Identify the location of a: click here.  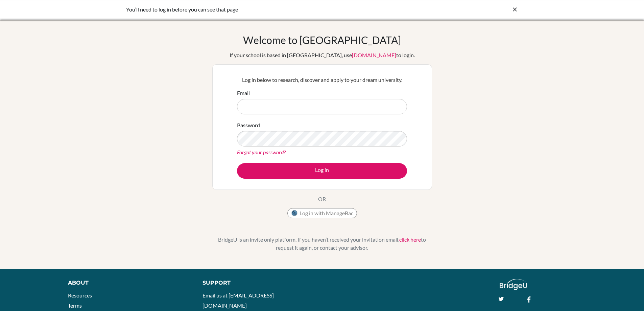
(410, 239).